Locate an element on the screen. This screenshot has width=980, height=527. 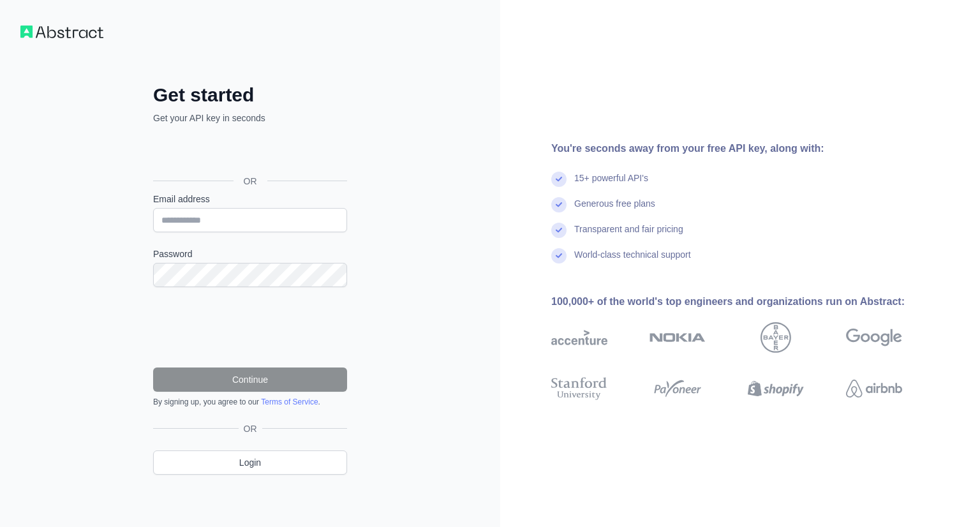
img: nokia is located at coordinates (677, 337).